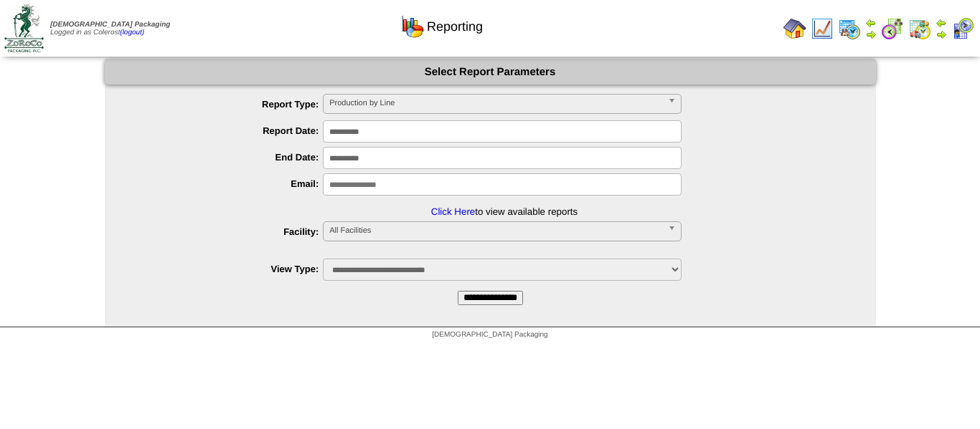 The width and height of the screenshot is (980, 429). Describe the element at coordinates (496, 103) in the screenshot. I see `span: Production by Line` at that location.